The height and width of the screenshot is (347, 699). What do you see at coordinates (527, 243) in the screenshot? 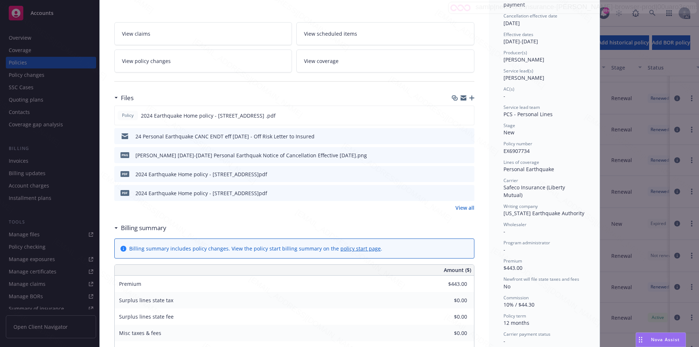
I see `span: Program administrator` at bounding box center [527, 243].